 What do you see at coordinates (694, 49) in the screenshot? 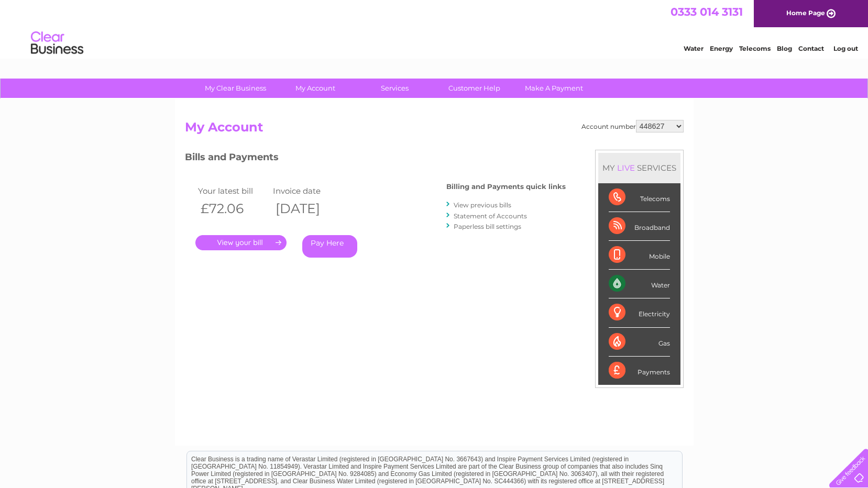
I see `a: Water` at bounding box center [694, 49].